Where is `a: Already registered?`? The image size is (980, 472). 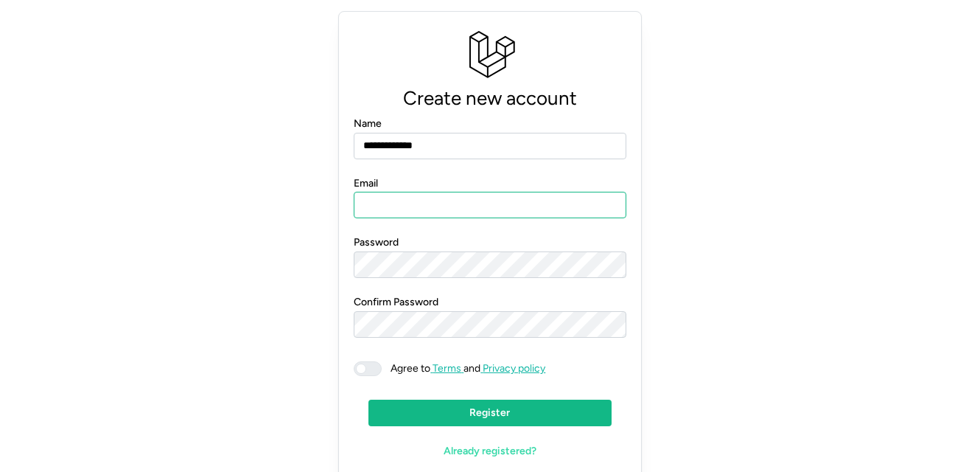 a: Already registered? is located at coordinates (489, 451).